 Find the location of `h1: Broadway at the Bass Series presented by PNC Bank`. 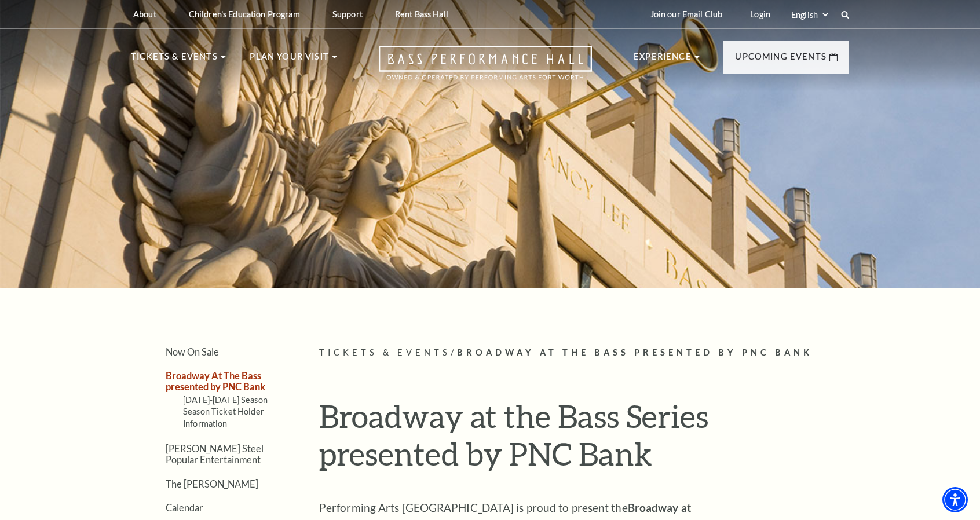

h1: Broadway at the Bass Series presented by PNC Bank is located at coordinates (584, 440).